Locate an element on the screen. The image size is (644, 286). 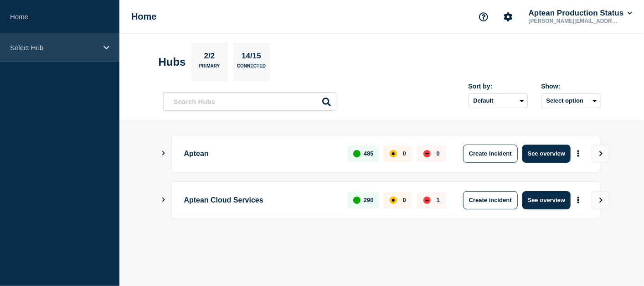
button: Aptean Production Status is located at coordinates (580, 13).